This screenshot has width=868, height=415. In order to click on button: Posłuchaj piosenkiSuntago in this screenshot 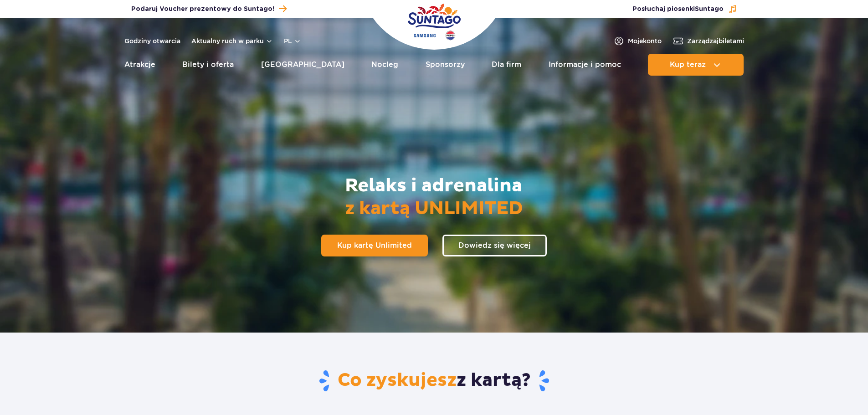, I will do `click(685, 9)`.